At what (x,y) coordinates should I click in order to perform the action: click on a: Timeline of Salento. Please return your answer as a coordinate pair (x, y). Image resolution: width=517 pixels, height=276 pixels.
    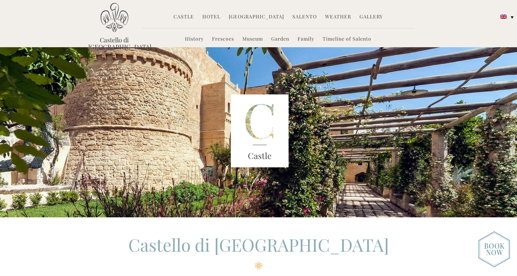
    Looking at the image, I should click on (347, 39).